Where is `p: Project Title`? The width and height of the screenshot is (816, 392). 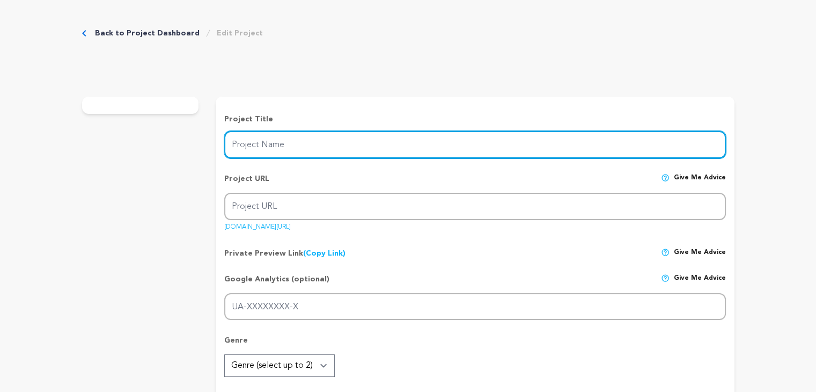 p: Project Title is located at coordinates (475, 119).